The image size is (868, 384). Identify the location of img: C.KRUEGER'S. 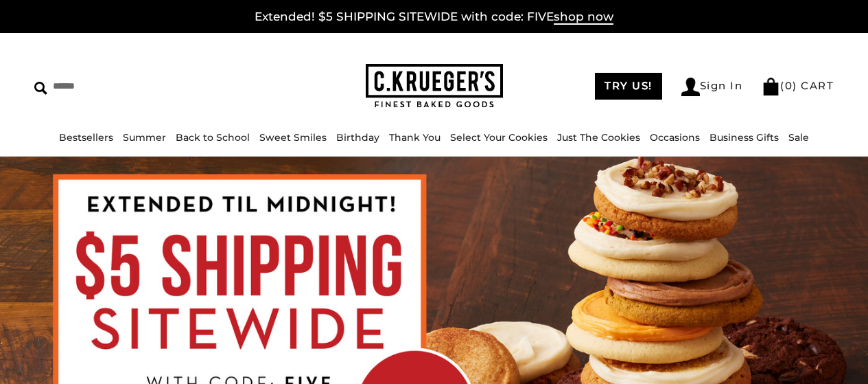
(434, 86).